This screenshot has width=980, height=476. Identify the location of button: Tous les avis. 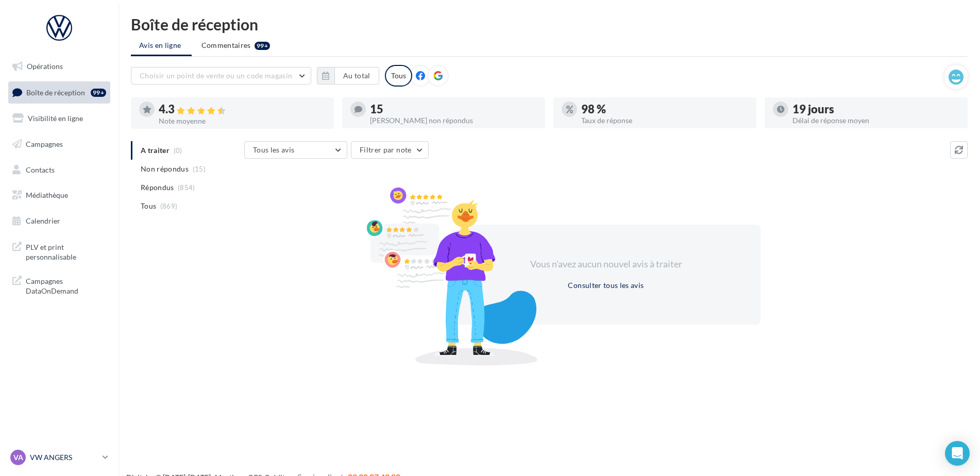
(296, 150).